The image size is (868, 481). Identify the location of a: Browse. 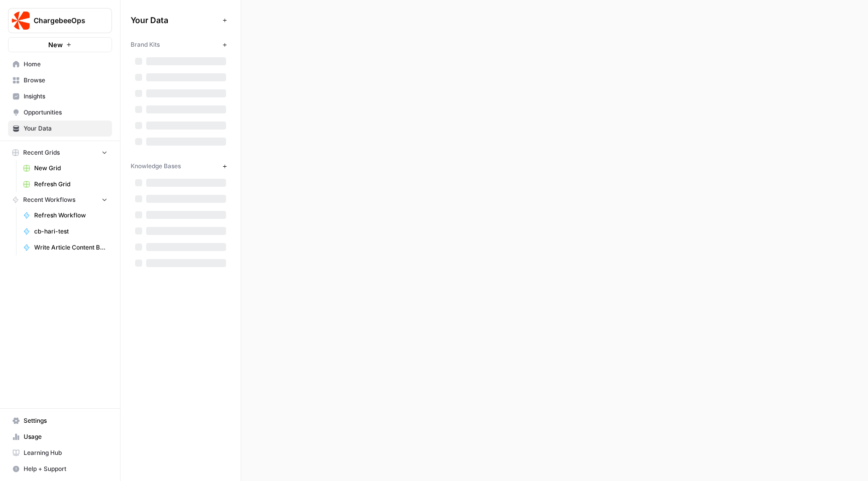
(59, 80).